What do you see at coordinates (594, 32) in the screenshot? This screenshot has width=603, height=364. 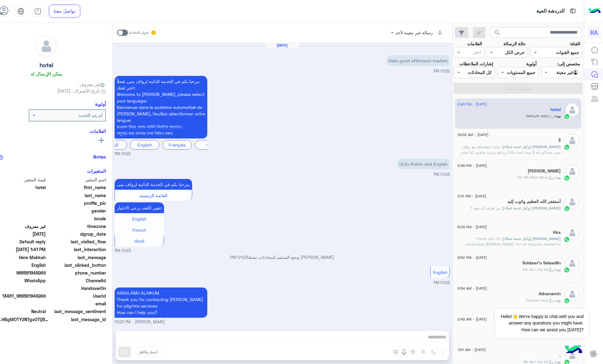 I see `div: RA` at bounding box center [594, 32].